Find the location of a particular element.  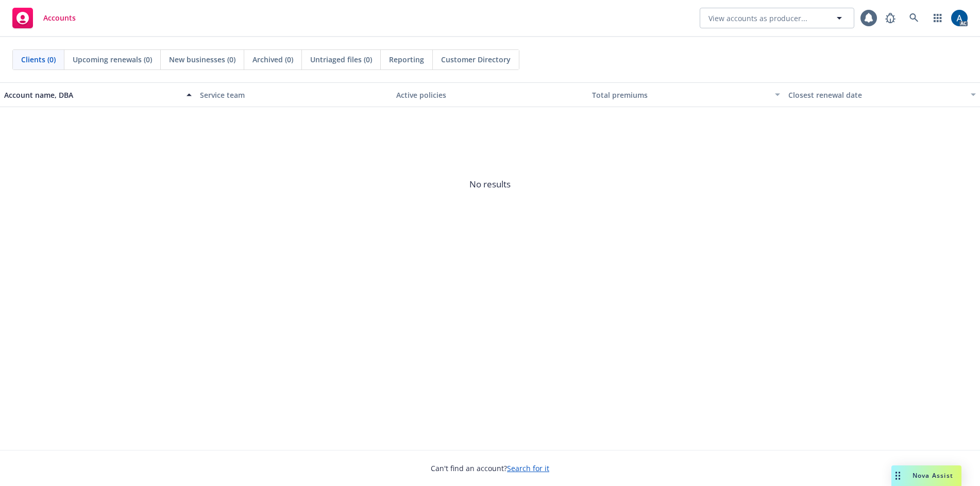

span: New businesses (0) is located at coordinates (202, 59).